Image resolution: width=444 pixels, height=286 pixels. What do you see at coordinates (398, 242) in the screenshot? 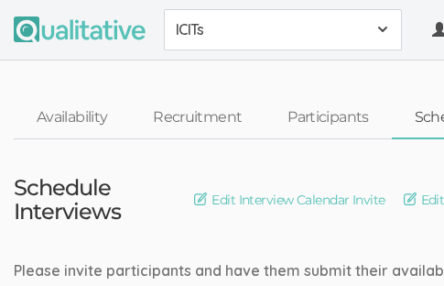
I see `div: Chat Widget` at bounding box center [398, 242].